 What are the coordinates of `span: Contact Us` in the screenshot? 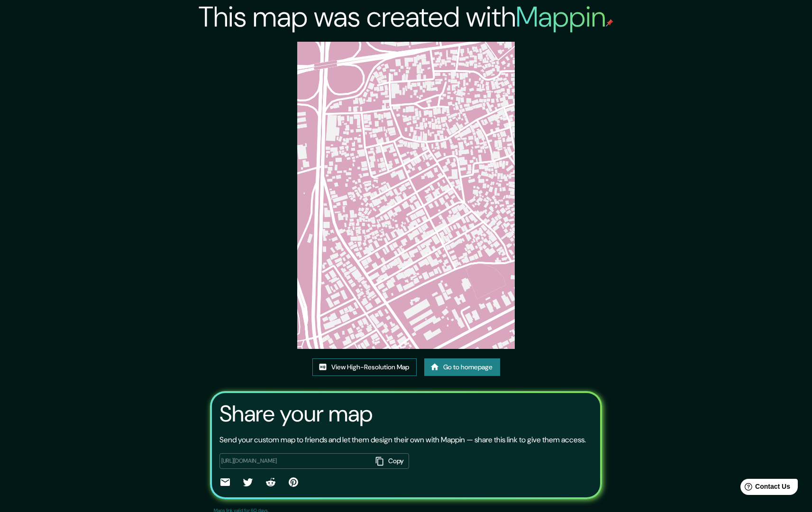 It's located at (45, 11).